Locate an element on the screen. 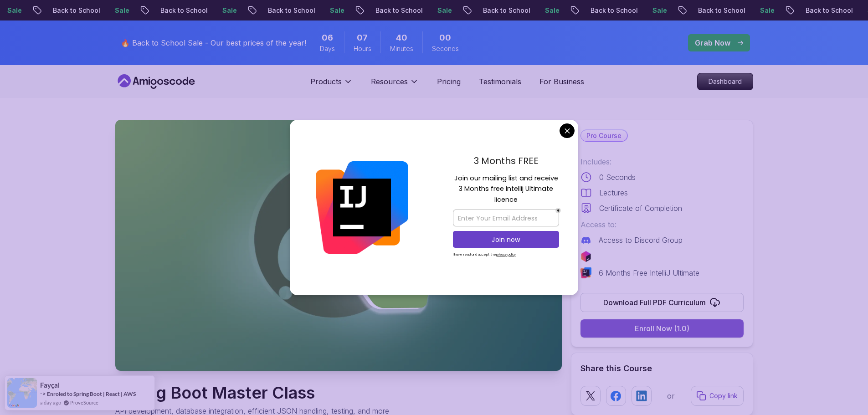 The width and height of the screenshot is (868, 415). h1: Spring Boot Master Class is located at coordinates (252, 392).